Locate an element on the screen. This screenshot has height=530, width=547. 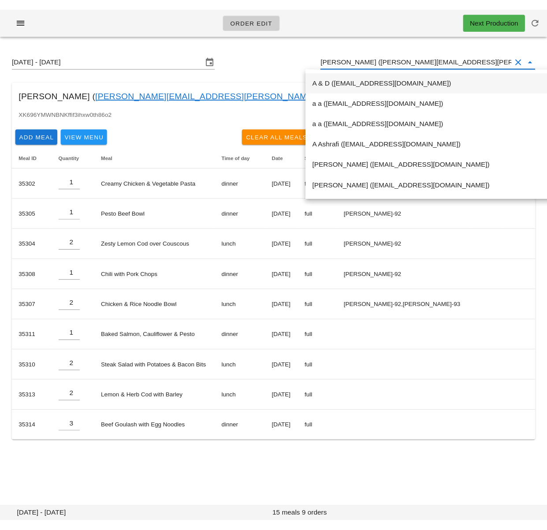
th: Stream: Not sorted. Activate to sort ascending. is located at coordinates (330, 154).